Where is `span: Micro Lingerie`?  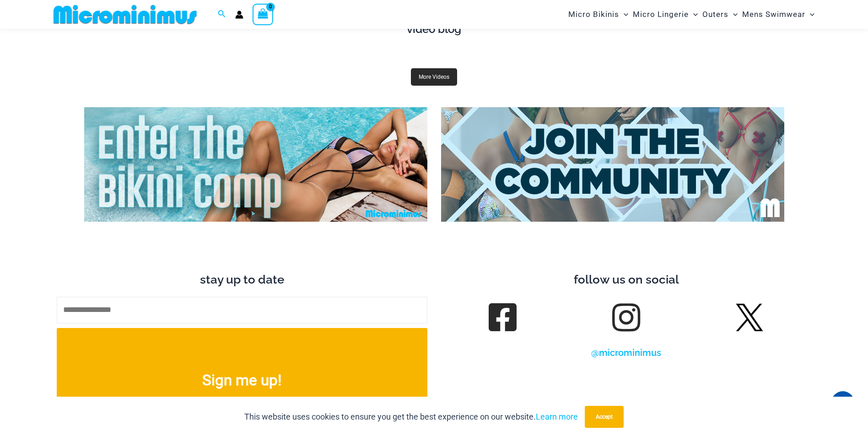
span: Micro Lingerie is located at coordinates (661, 14).